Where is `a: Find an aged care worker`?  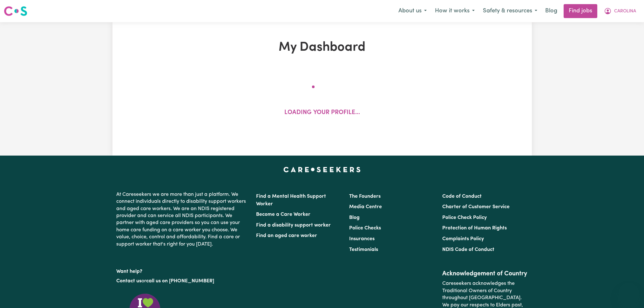
a: Find an aged care worker is located at coordinates (286, 236).